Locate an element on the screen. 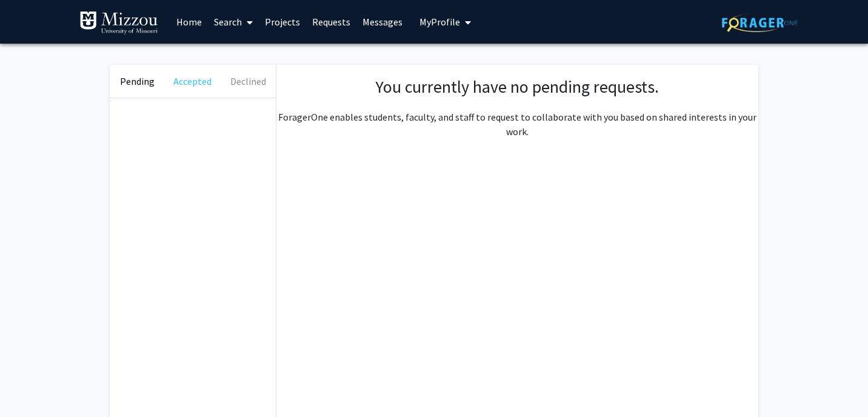  img: University of Missouri Logo is located at coordinates (119, 23).